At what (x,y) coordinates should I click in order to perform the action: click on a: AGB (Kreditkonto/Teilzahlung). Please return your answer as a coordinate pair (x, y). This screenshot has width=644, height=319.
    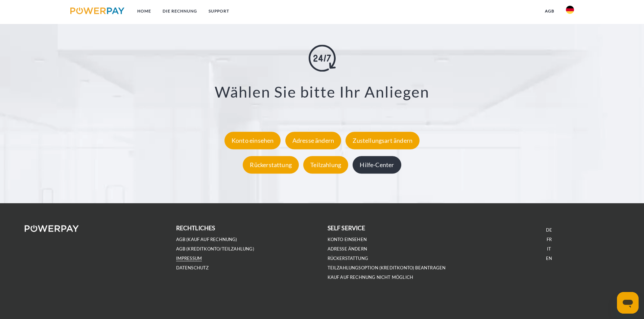
    Looking at the image, I should click on (215, 249).